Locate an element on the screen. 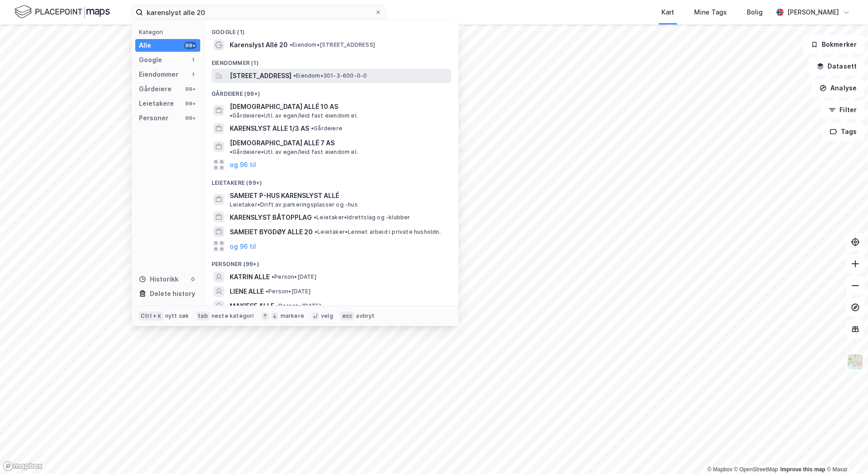  div: Eiendommer is located at coordinates (159, 75).